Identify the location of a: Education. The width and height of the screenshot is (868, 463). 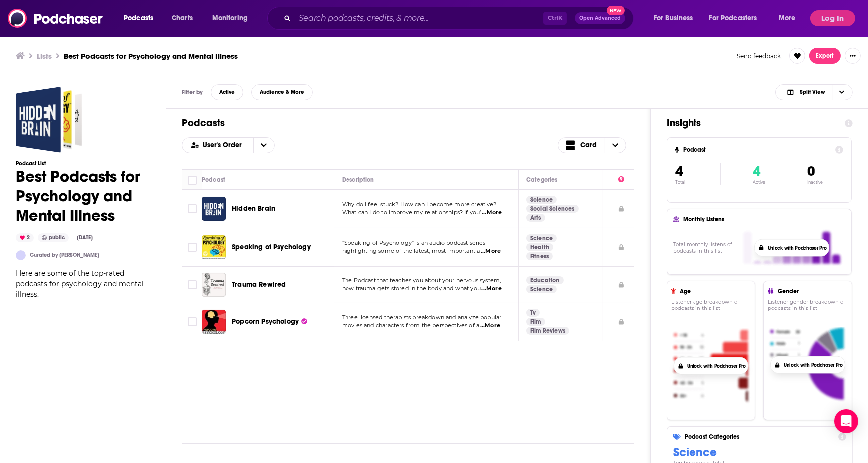
(545, 281).